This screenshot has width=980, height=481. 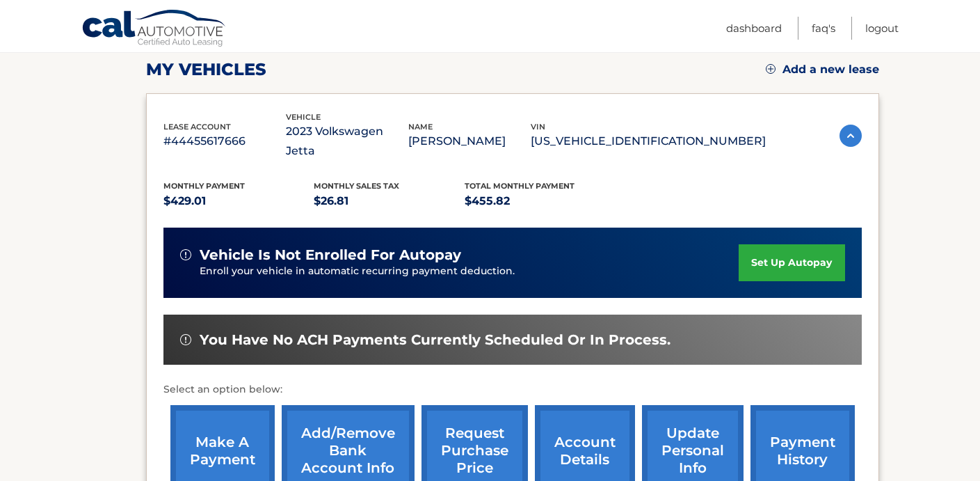 What do you see at coordinates (303, 117) in the screenshot?
I see `span: vehicle` at bounding box center [303, 117].